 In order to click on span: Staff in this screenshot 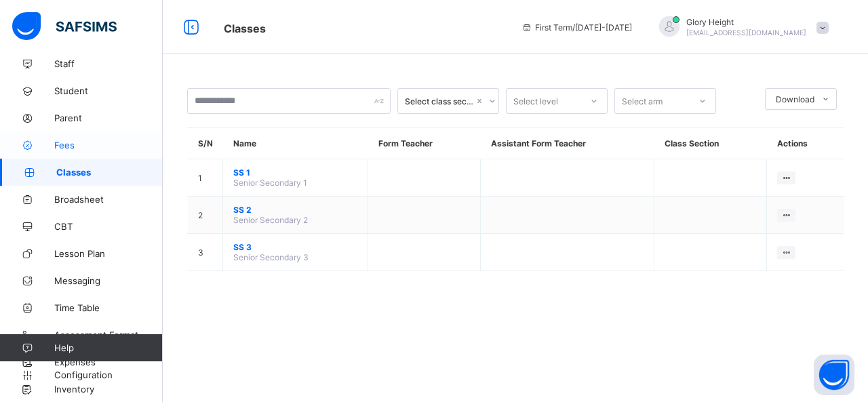, I will do `click(109, 64)`.